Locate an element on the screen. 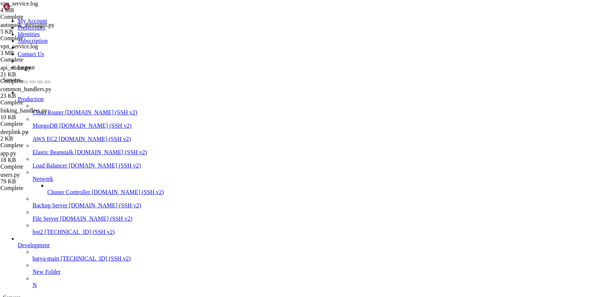 Image resolution: width=591 pixels, height=297 pixels. div: 21 KB is located at coordinates (37, 75).